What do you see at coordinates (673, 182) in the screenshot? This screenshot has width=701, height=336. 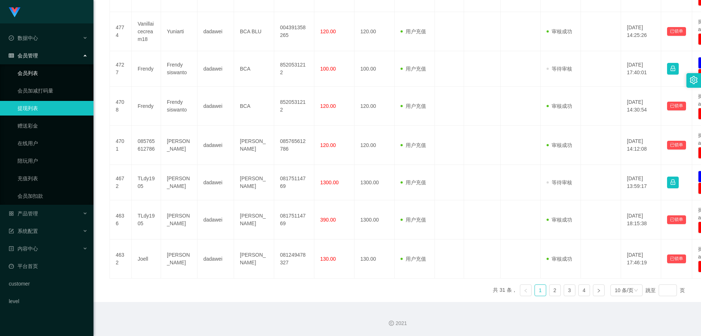 I see `button: 图标: lock` at bounding box center [673, 182].